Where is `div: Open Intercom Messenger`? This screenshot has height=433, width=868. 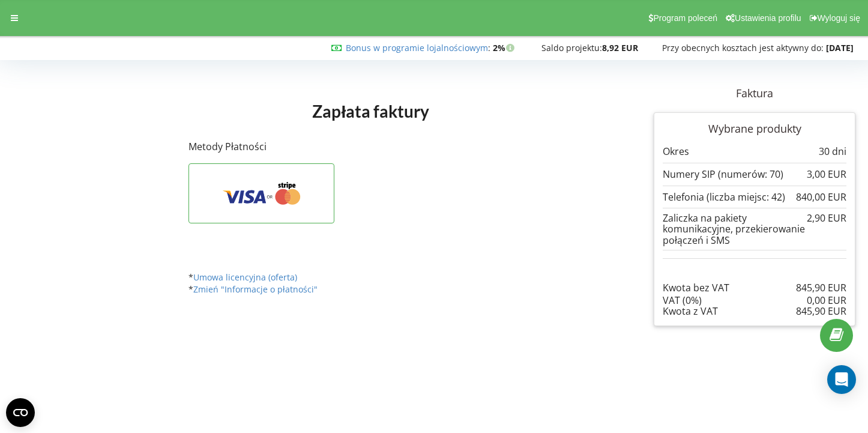 div: Open Intercom Messenger is located at coordinates (842, 379).